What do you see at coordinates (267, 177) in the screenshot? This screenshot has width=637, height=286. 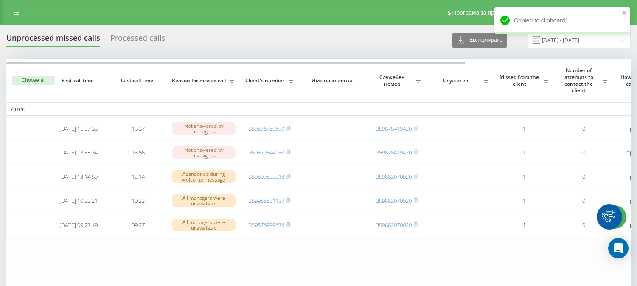 I see `a: 359899853018` at bounding box center [267, 177].